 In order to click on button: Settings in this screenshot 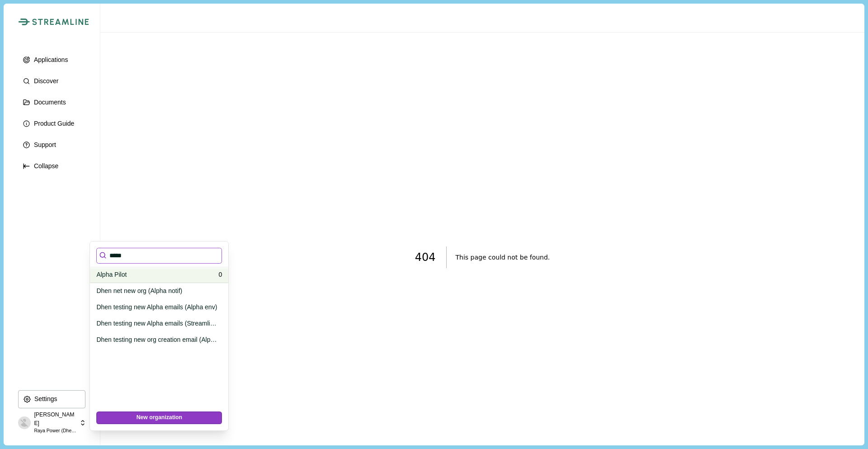, I will do `click(52, 400)`.